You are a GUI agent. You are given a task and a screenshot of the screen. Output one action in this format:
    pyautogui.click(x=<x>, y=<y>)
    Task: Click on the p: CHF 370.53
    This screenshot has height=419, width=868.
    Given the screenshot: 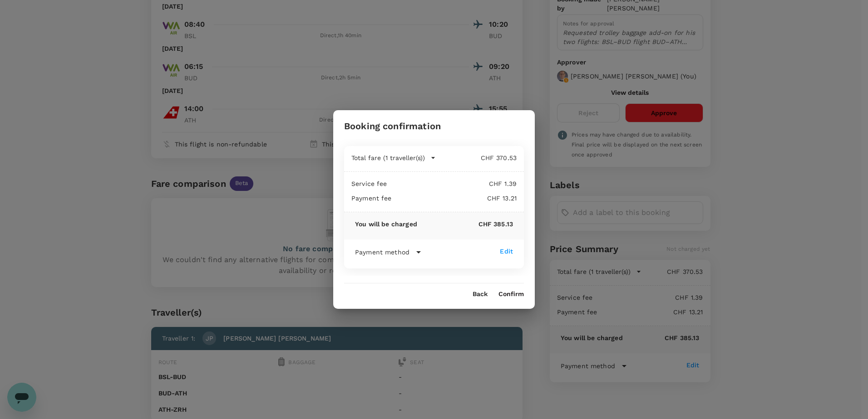 What is the action you would take?
    pyautogui.click(x=476, y=158)
    